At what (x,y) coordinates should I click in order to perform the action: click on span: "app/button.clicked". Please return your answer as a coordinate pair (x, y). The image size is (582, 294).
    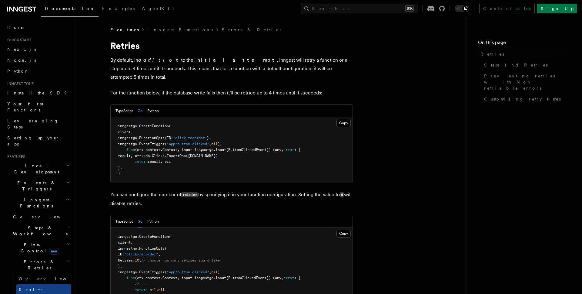
    Looking at the image, I should click on (188, 272).